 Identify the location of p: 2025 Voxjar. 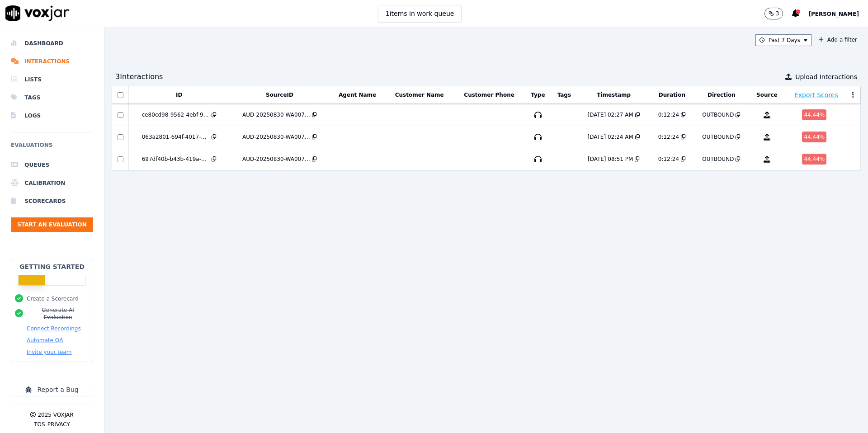
(55, 415).